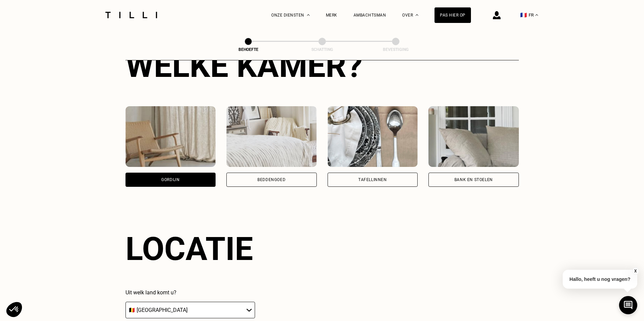  Describe the element at coordinates (131, 15) in the screenshot. I see `a: Tilli Dressmaking Service-logo` at that location.